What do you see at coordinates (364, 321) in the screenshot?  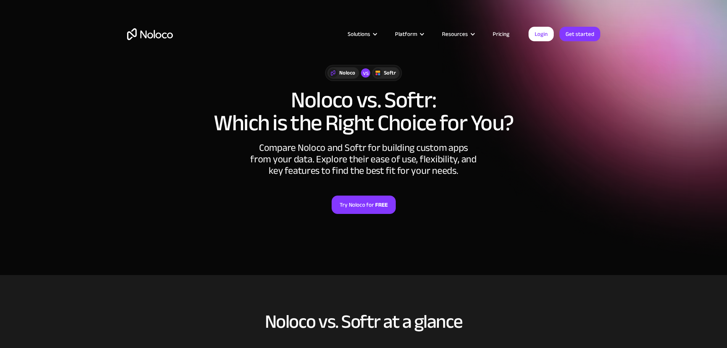 I see `h2: Noloco vs. Softr at a glance` at bounding box center [364, 321].